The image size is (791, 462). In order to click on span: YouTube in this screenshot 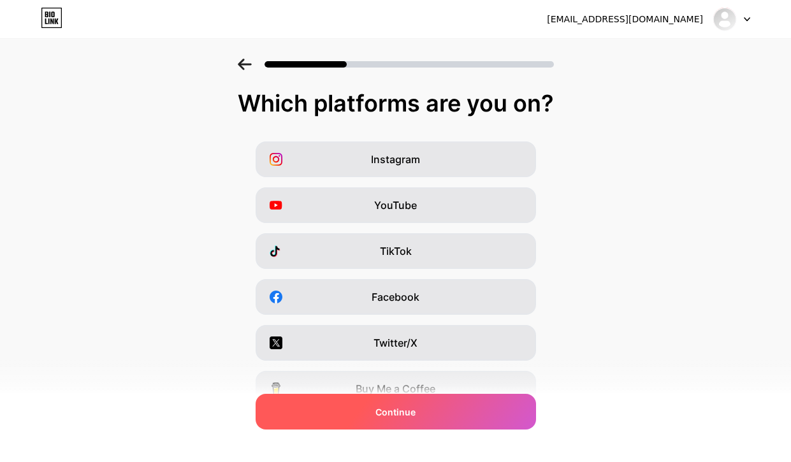, I will do `click(395, 205)`.